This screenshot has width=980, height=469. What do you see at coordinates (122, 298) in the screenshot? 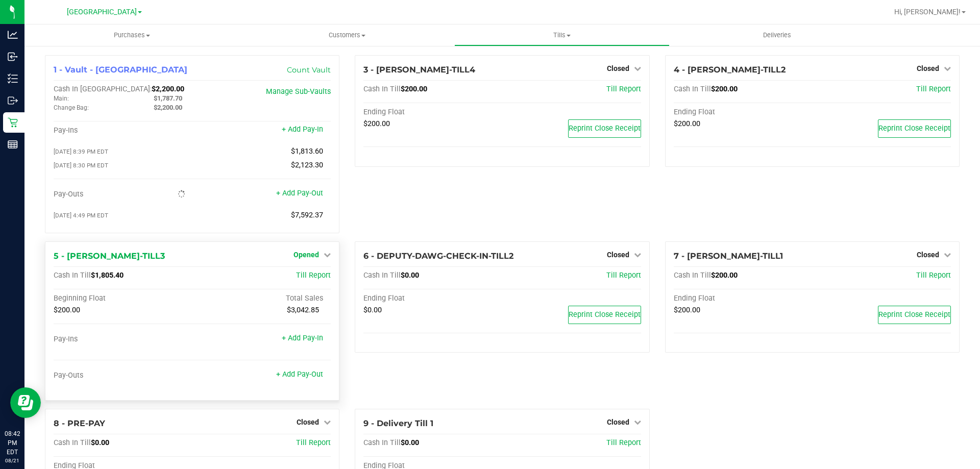
I see `div: Beginning Float` at bounding box center [122, 298].